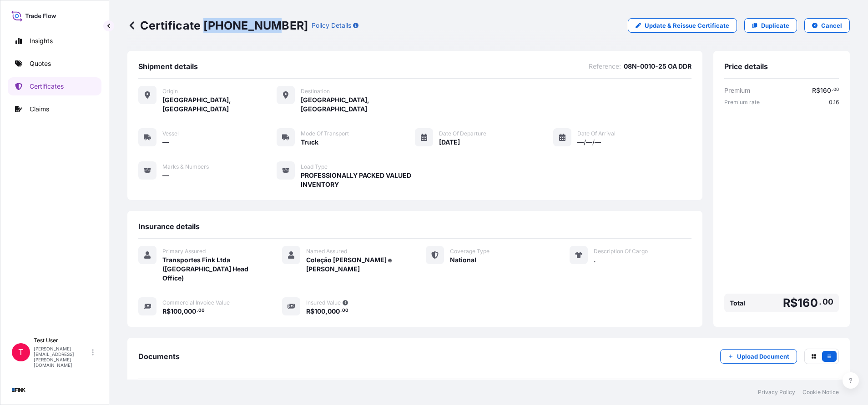 The image size is (868, 405). I want to click on a: Insights, so click(54, 41).